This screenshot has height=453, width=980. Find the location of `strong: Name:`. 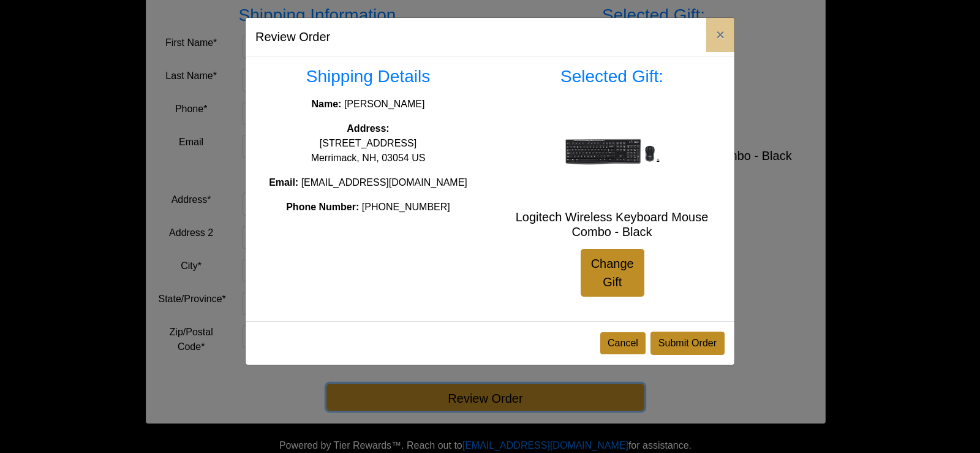

strong: Name: is located at coordinates (326, 103).